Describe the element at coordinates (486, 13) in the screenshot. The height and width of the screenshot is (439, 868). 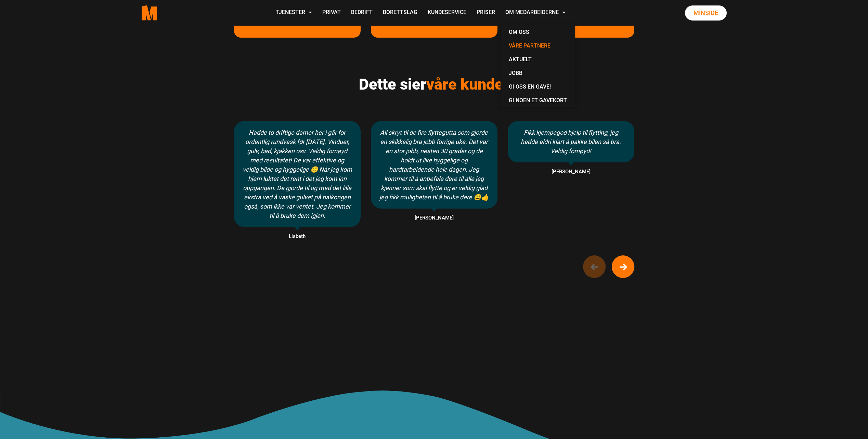
I see `a: Priser` at that location.